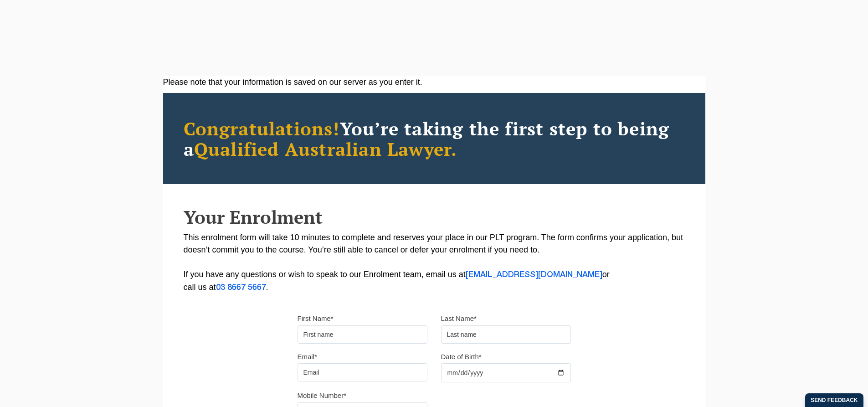 The image size is (868, 407). Describe the element at coordinates (434, 138) in the screenshot. I see `h2: You’re taking the first step to being a` at that location.